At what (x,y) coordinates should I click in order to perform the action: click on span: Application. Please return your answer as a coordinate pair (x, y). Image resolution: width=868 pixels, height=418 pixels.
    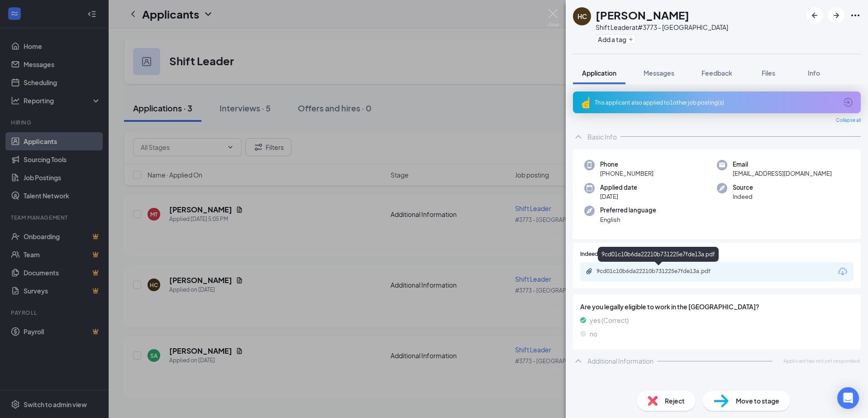
    Looking at the image, I should click on (599, 73).